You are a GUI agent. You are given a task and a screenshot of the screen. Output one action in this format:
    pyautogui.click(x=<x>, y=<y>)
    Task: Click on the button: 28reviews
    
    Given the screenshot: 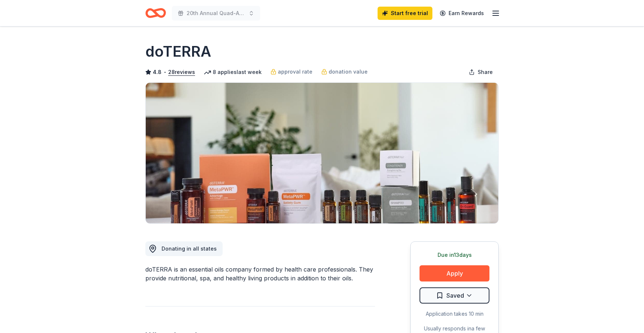 What is the action you would take?
    pyautogui.click(x=181, y=72)
    